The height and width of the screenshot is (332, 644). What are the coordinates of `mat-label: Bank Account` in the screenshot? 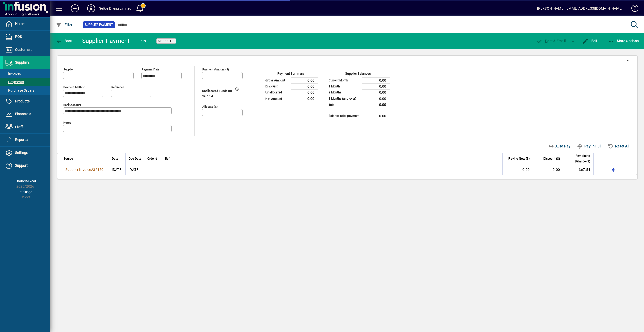 It's located at (72, 105).